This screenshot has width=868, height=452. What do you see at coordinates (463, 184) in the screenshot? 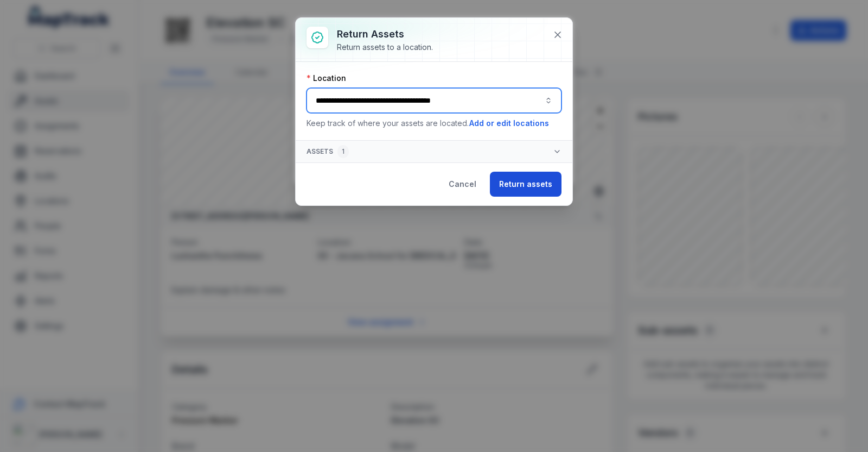
I see `button: Cancel` at bounding box center [463, 184].